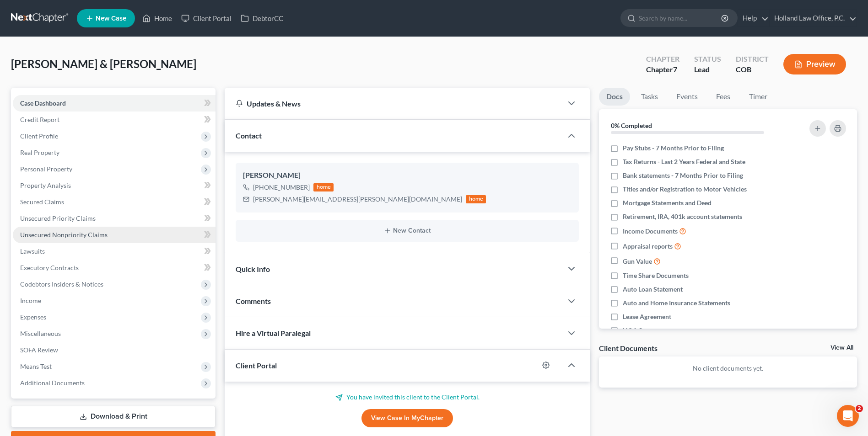 This screenshot has width=868, height=436. I want to click on button: Preview, so click(814, 64).